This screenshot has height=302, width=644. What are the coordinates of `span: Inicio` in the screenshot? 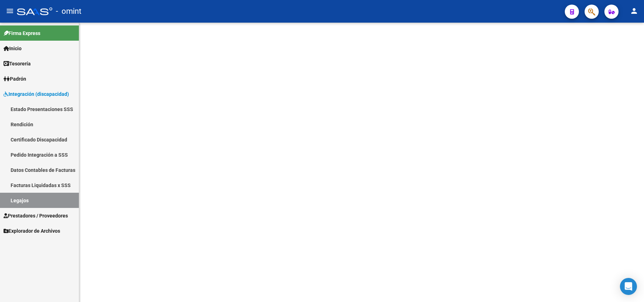 It's located at (13, 48).